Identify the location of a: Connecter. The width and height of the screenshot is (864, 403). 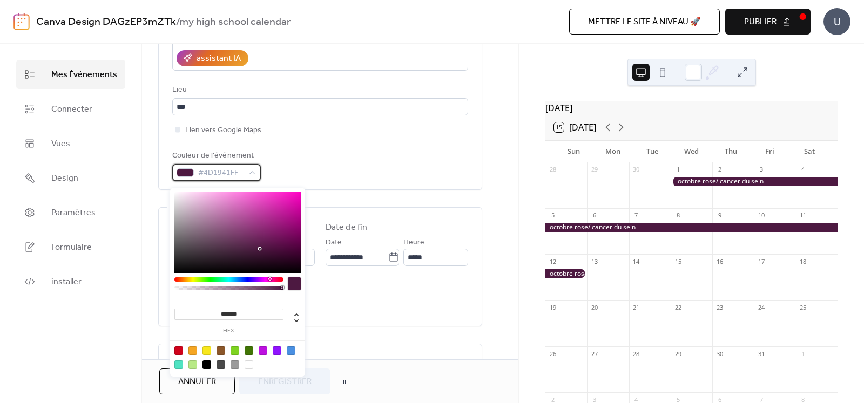
(71, 109).